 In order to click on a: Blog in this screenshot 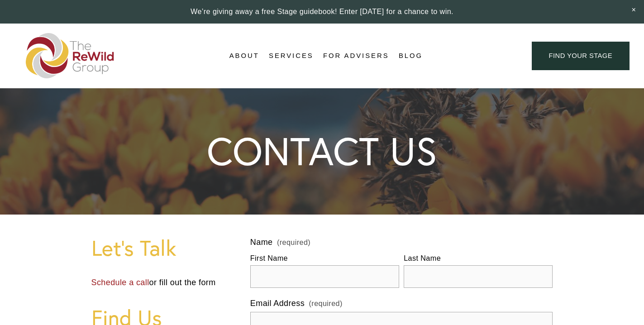, I will do `click(410, 56)`.